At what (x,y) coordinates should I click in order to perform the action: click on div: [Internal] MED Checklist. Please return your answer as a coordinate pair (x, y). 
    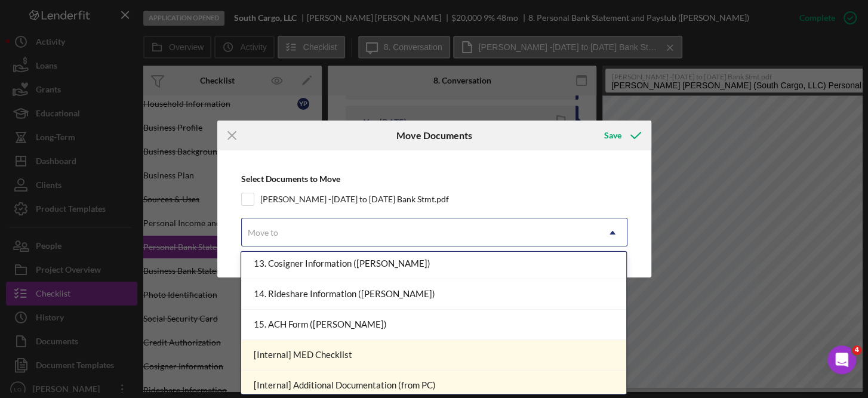
    Looking at the image, I should click on (433, 355).